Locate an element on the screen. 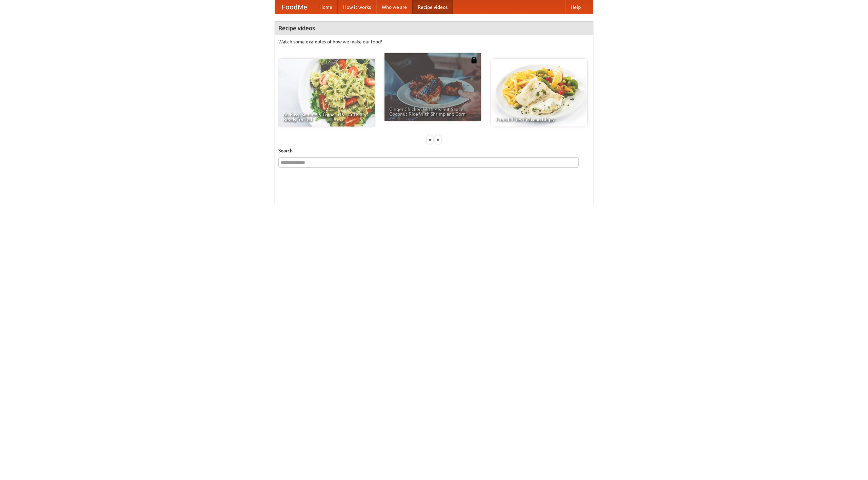 The image size is (868, 480). a: An Easy, Summery Tomato Pasta That's Ready for Fall is located at coordinates (326, 93).